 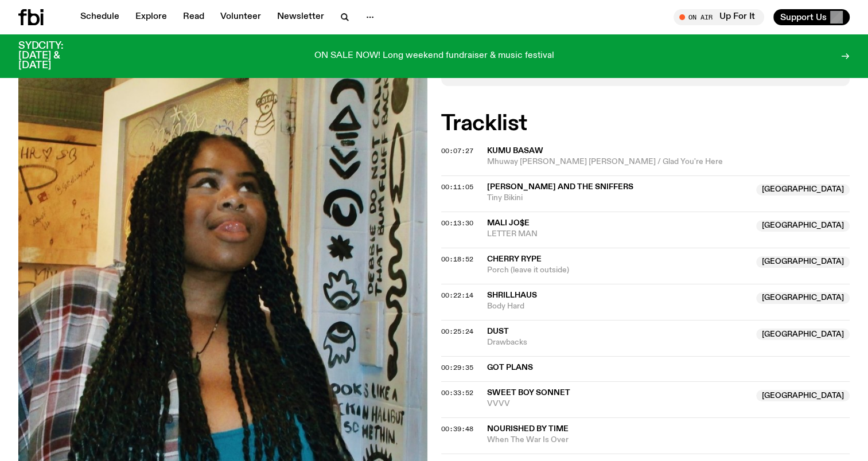 I want to click on a: Volunteer, so click(x=240, y=17).